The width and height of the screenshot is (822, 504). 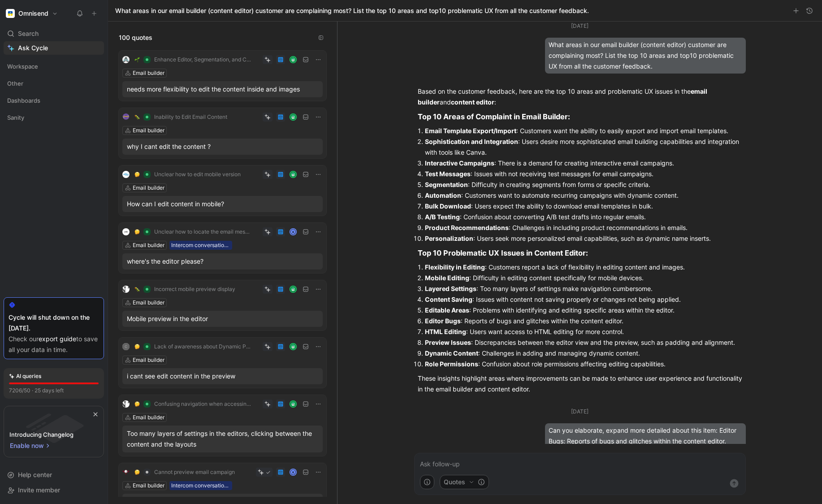 I want to click on div: AI queries, so click(x=25, y=376).